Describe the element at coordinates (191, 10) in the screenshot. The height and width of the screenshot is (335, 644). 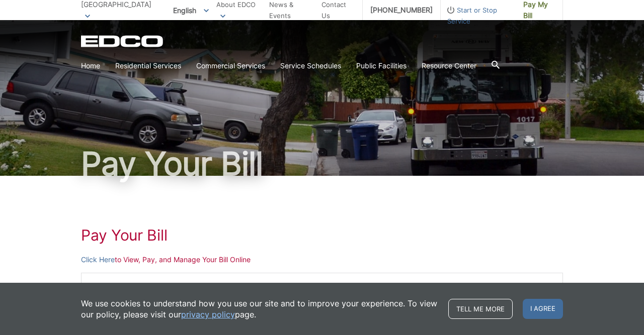
I see `span: English` at that location.